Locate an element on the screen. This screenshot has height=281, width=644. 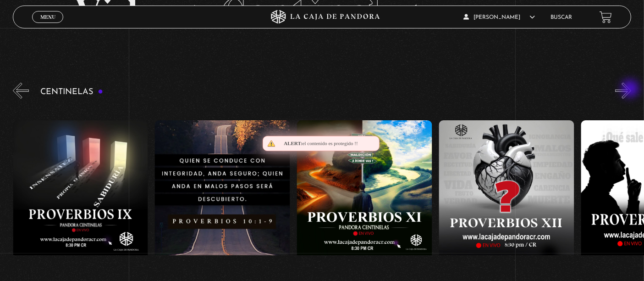
span: Cerrar is located at coordinates (48, 25).